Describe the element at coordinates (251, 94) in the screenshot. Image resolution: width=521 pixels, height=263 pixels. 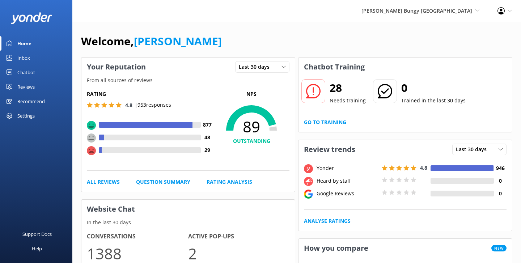
I see `p: NPS` at that location.